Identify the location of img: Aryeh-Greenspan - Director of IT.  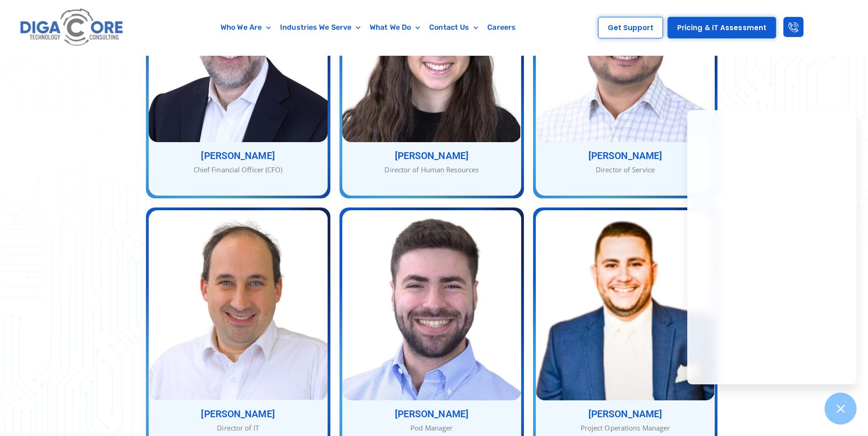
(238, 306).